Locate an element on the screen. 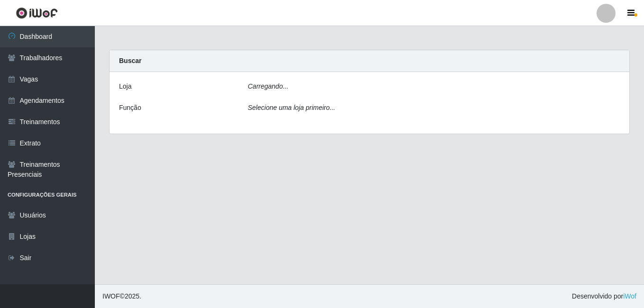  label: Função is located at coordinates (130, 108).